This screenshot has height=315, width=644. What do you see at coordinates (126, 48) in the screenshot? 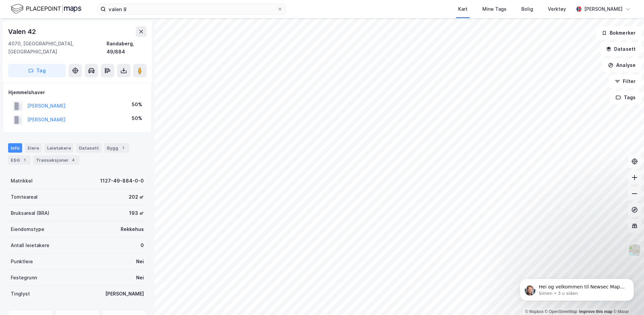
I see `div: Randaberg, 49/884` at bounding box center [126, 48].